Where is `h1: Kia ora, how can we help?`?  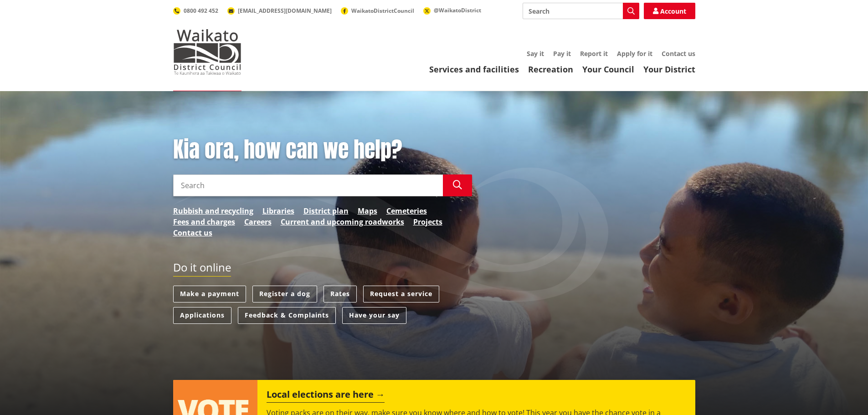
h1: Kia ora, how can we help? is located at coordinates (323, 149).